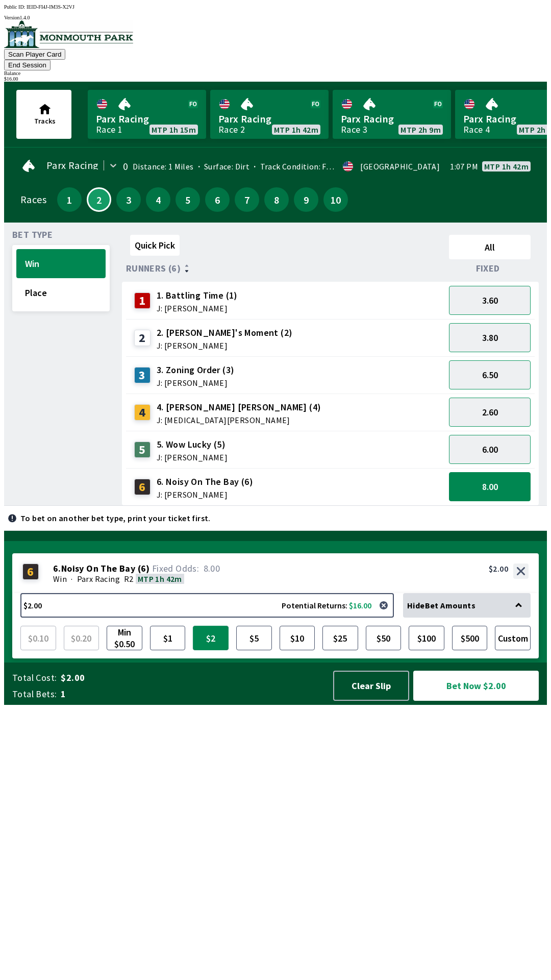 This screenshot has height=980, width=551. I want to click on button: $2, so click(211, 638).